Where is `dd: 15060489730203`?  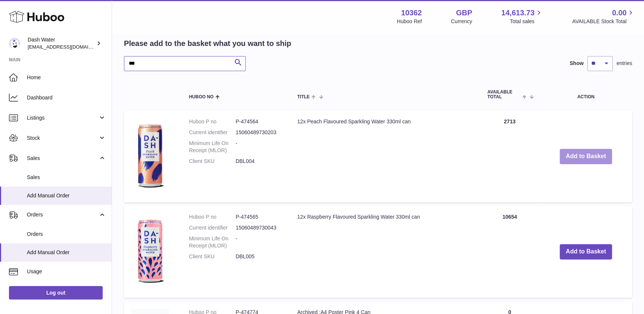
dd: 15060489730203 is located at coordinates (259, 132).